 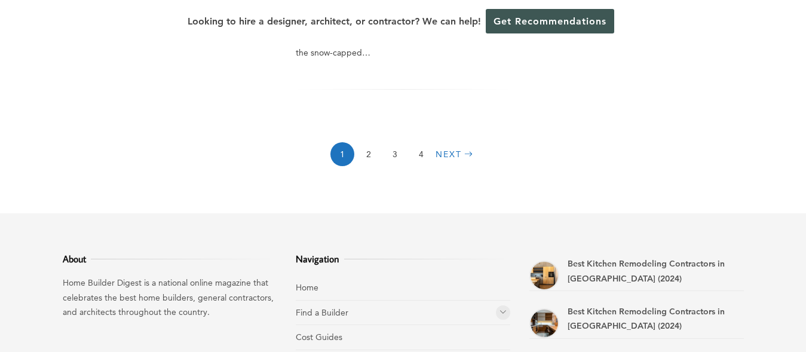 What do you see at coordinates (403, 259) in the screenshot?
I see `h3: Navigation` at bounding box center [403, 259].